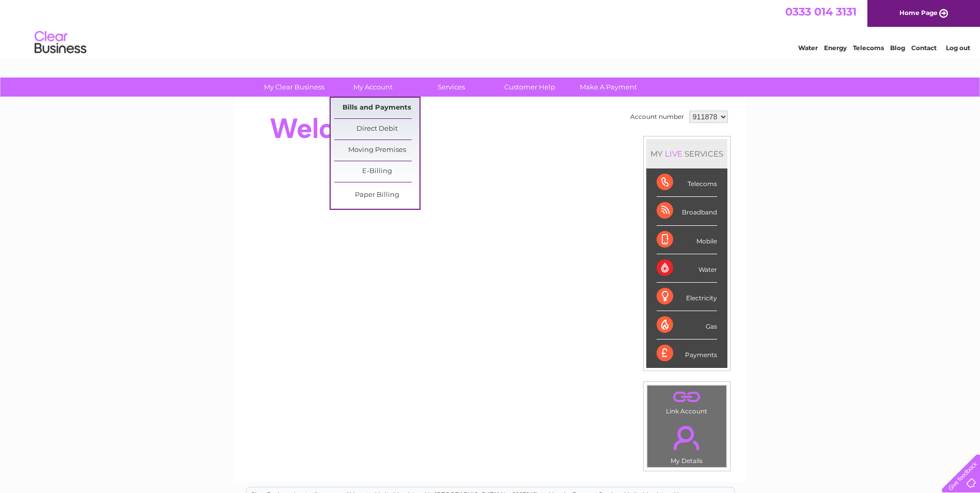 The width and height of the screenshot is (980, 493). Describe the element at coordinates (377, 195) in the screenshot. I see `a: Paper Billing` at that location.